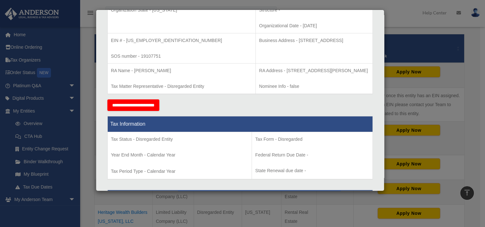 Image resolution: width=485 pixels, height=227 pixels. What do you see at coordinates (180, 155) in the screenshot?
I see `td: Tax Period Type - Calendar Year` at bounding box center [180, 155].